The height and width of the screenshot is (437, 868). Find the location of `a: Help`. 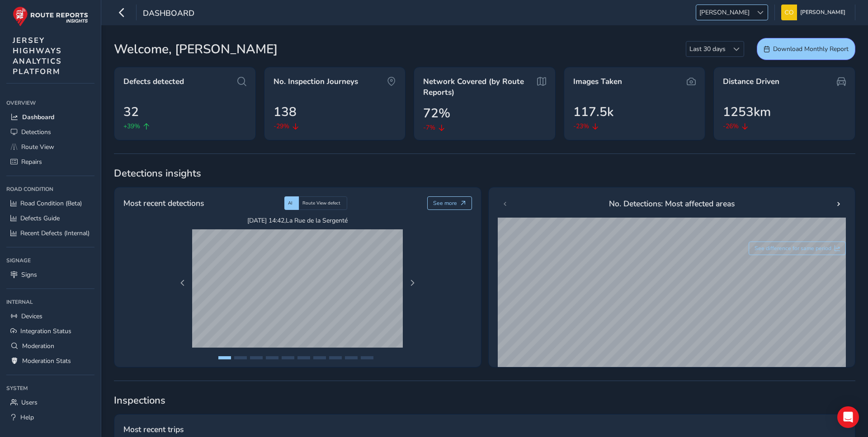

a: Help is located at coordinates (50, 418).